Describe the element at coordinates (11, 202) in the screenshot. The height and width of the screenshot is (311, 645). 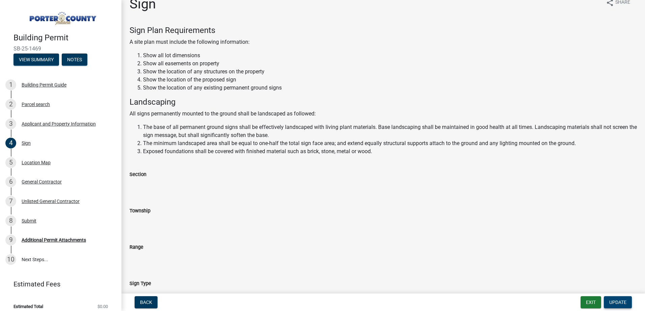
I see `div: 7` at that location.